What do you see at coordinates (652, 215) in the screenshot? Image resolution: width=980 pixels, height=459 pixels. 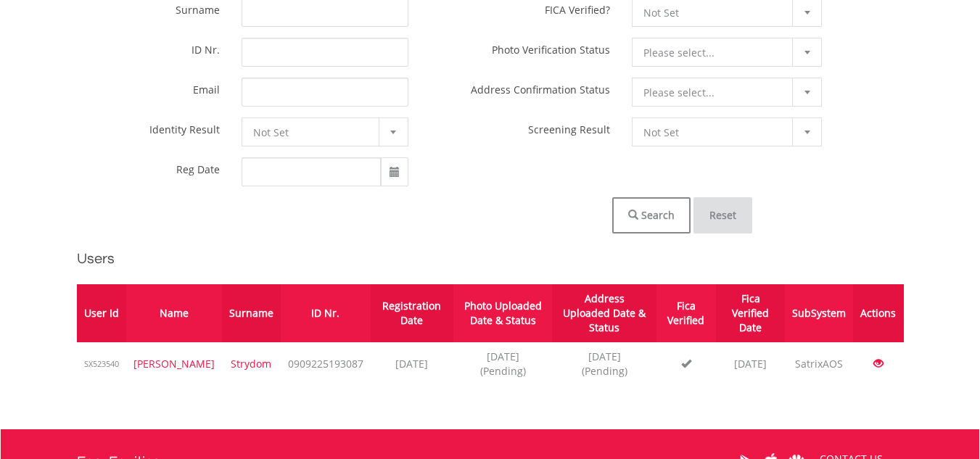 I see `button: Search` at bounding box center [652, 215].